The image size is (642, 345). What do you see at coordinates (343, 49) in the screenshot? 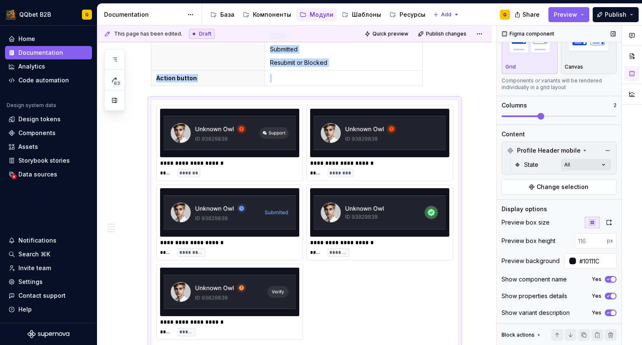
I see `p: Submitted` at bounding box center [343, 49].